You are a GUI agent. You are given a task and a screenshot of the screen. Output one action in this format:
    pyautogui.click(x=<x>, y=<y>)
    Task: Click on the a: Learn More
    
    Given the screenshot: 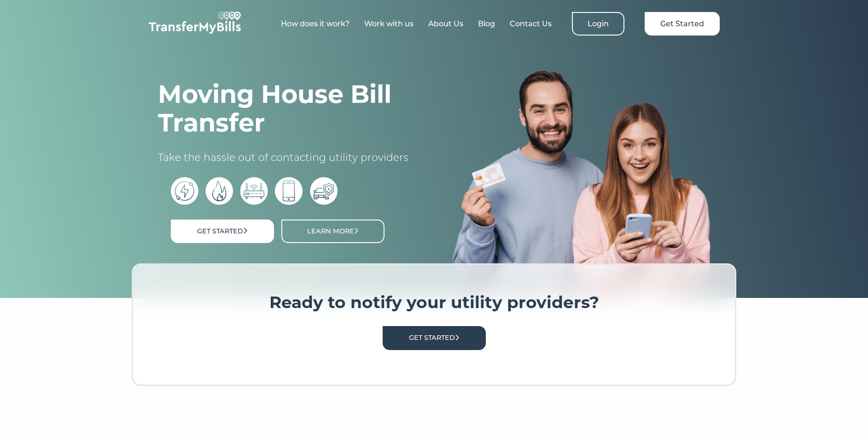 What is the action you would take?
    pyautogui.click(x=333, y=231)
    